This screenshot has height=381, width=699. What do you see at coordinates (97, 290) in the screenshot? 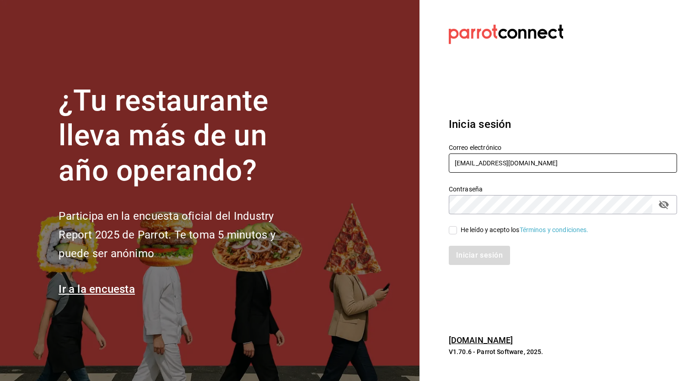
I see `a: Ir a la encuesta` at bounding box center [97, 290].